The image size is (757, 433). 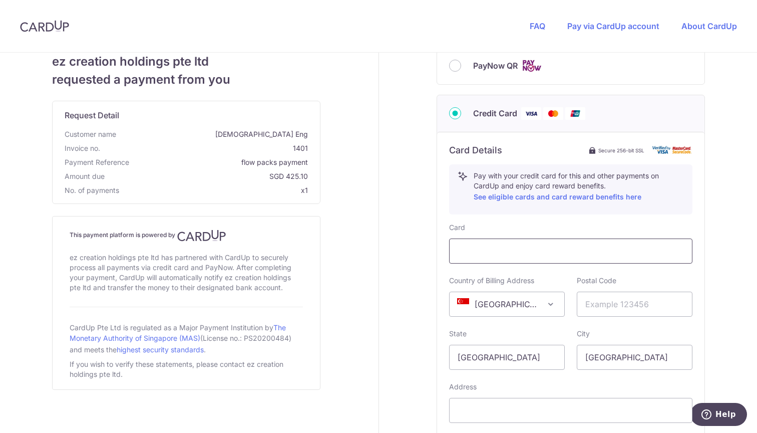 What do you see at coordinates (672, 150) in the screenshot?
I see `img: card secure` at bounding box center [672, 150].